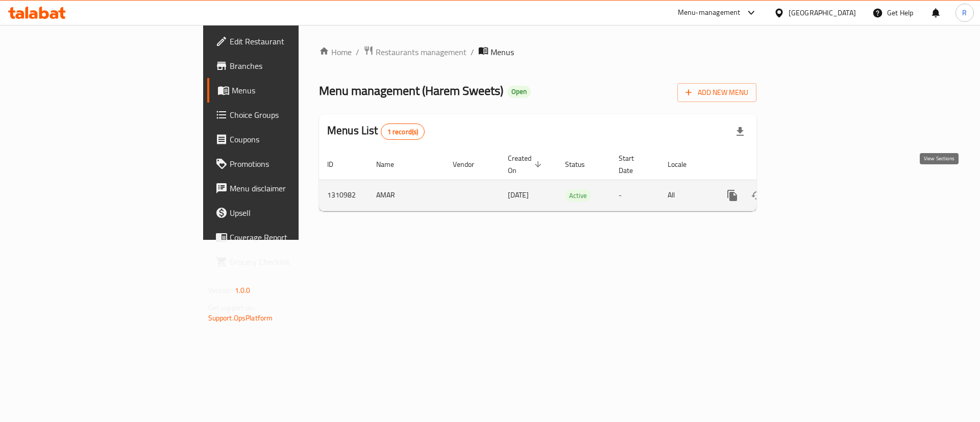 The image size is (980, 422). Describe the element at coordinates (403, 132) in the screenshot. I see `div: Total records count` at that location.